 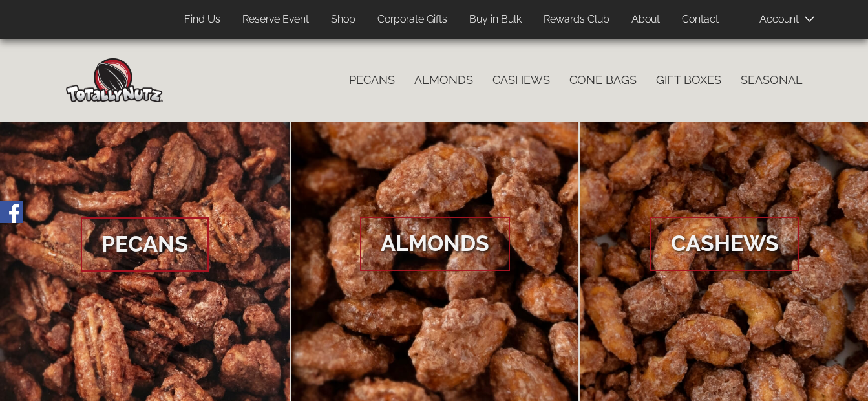 What do you see at coordinates (577, 20) in the screenshot?
I see `a: Rewards Club` at bounding box center [577, 20].